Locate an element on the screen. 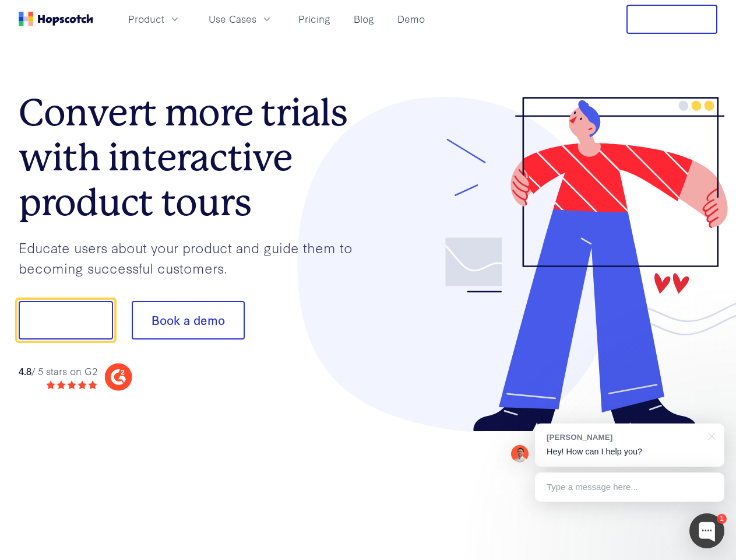 The width and height of the screenshot is (736, 560). h1: Convert more trials with interactive product tours is located at coordinates (194, 158).